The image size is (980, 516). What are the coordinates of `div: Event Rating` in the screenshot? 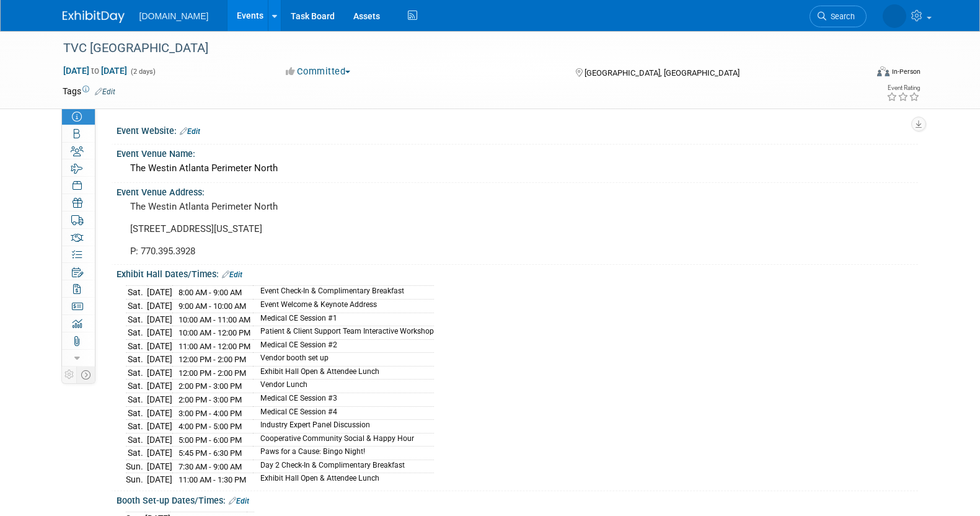 It's located at (903, 88).